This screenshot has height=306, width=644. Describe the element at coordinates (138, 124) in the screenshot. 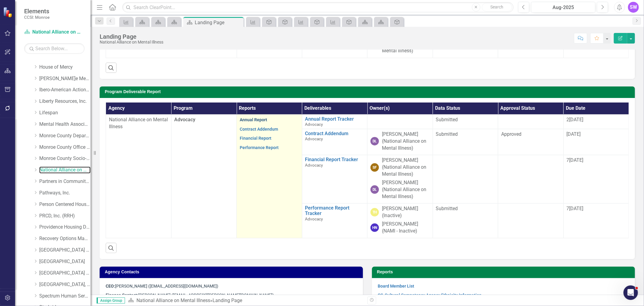

I see `p: National Alliance on Mental Illness` at that location.